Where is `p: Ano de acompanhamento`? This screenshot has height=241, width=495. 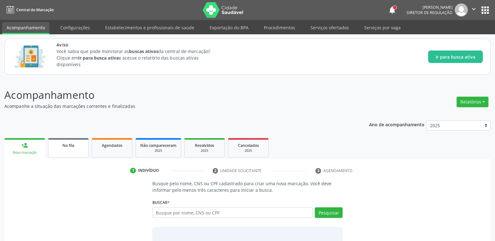 p: Ano de acompanhamento is located at coordinates (397, 124).